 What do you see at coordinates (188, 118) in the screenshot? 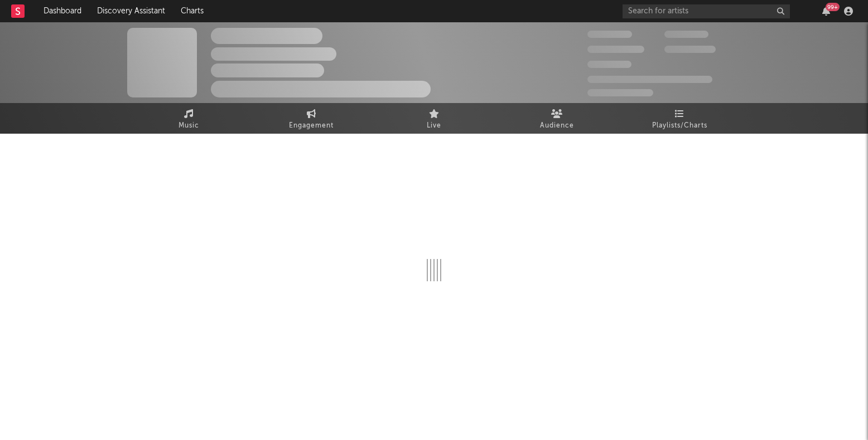
I see `a: Music` at bounding box center [188, 118].